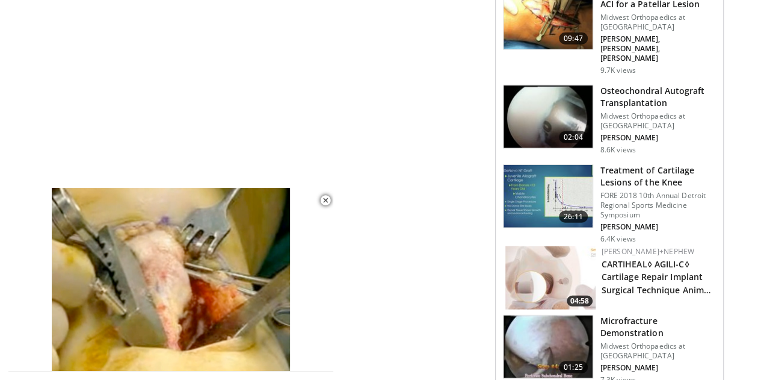 This screenshot has width=761, height=380. I want to click on span: 04:58, so click(579, 301).